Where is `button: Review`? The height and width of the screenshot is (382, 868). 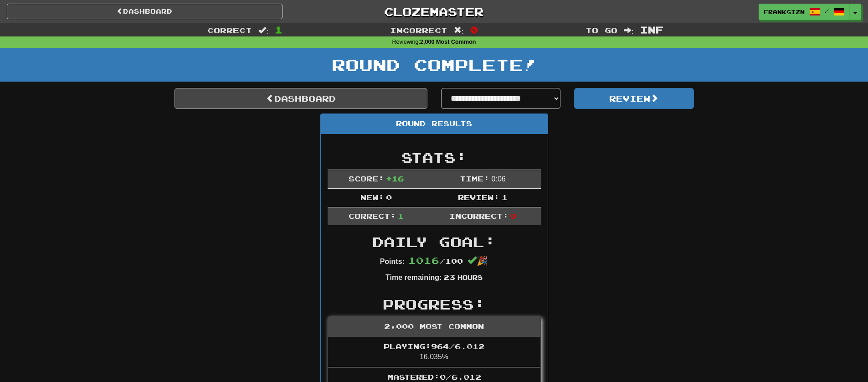
button: Review is located at coordinates (634, 99).